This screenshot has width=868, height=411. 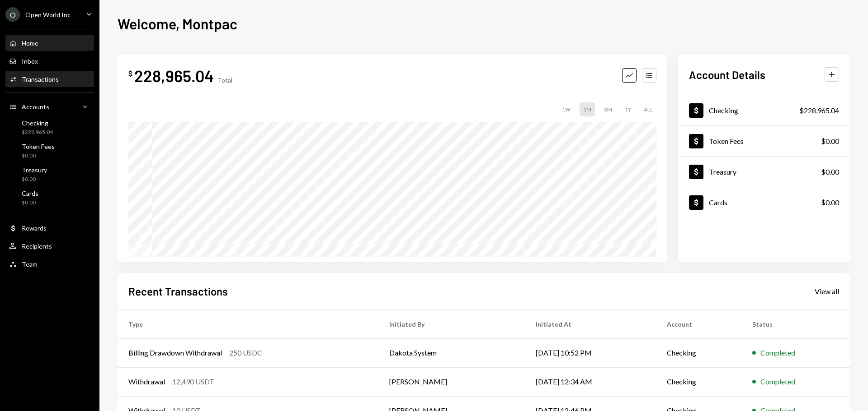 What do you see at coordinates (590, 324) in the screenshot?
I see `th: Initiated At` at bounding box center [590, 324].